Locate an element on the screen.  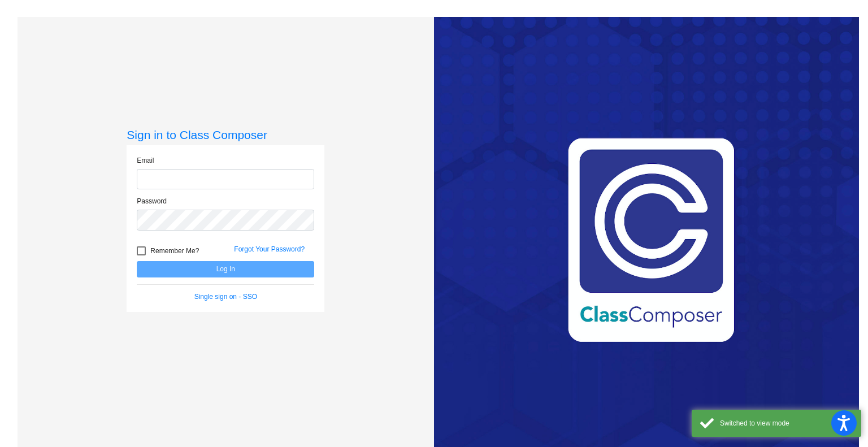
button: Log In is located at coordinates (226, 269).